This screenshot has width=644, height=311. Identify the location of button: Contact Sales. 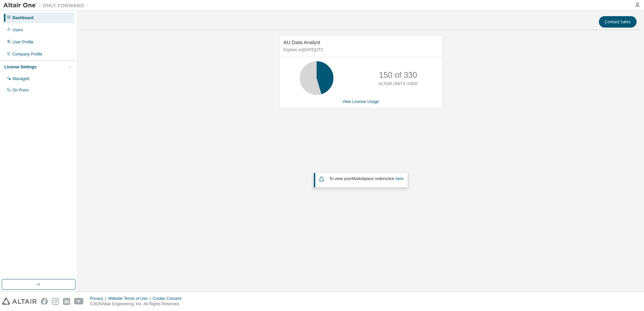
(618, 22).